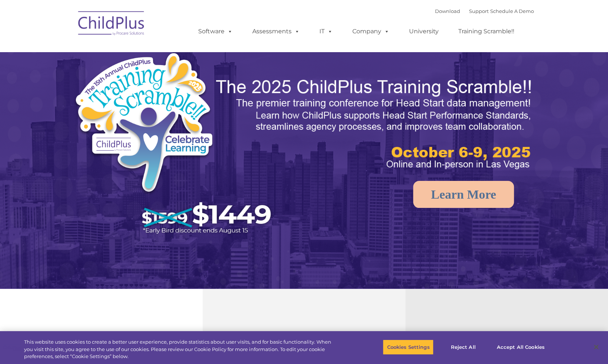 The image size is (608, 364). What do you see at coordinates (114, 51) in the screenshot?
I see `span: Last name` at bounding box center [114, 51].